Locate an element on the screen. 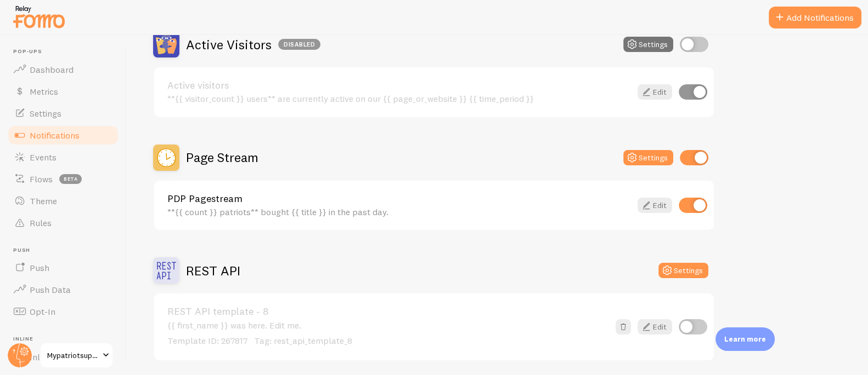  span: Theme is located at coordinates (43, 201).